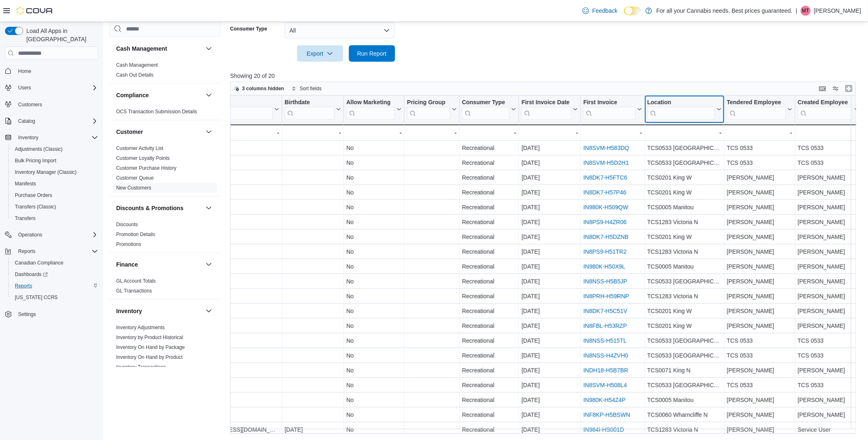  I want to click on span: Inventory, so click(57, 138).